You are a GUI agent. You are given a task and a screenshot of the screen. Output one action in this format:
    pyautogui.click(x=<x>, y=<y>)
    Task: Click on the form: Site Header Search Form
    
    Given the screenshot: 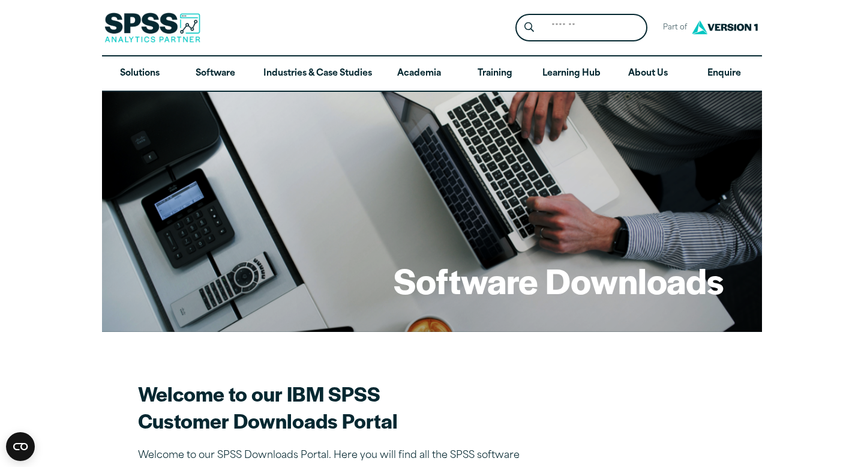 What is the action you would take?
    pyautogui.click(x=581, y=28)
    